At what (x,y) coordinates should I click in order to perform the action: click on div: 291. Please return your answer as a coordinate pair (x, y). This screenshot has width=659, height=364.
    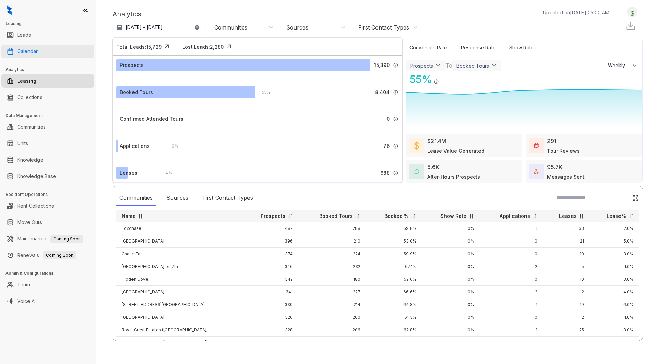
    Looking at the image, I should click on (552, 141).